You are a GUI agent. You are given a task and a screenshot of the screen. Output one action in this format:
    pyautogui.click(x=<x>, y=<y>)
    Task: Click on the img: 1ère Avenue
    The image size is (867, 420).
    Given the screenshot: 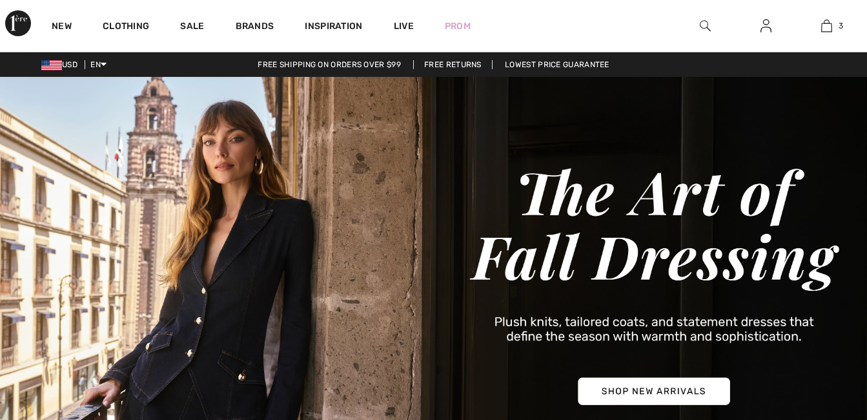 What is the action you would take?
    pyautogui.click(x=18, y=23)
    